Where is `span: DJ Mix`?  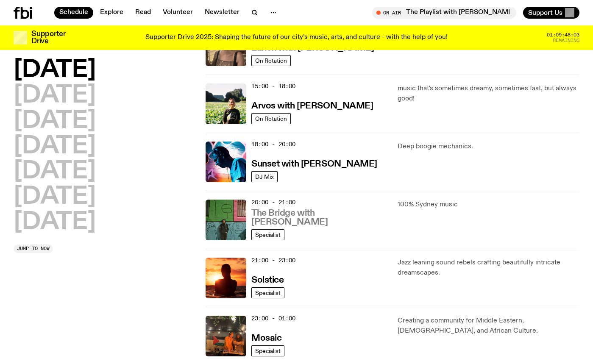 span: DJ Mix is located at coordinates (264, 177).